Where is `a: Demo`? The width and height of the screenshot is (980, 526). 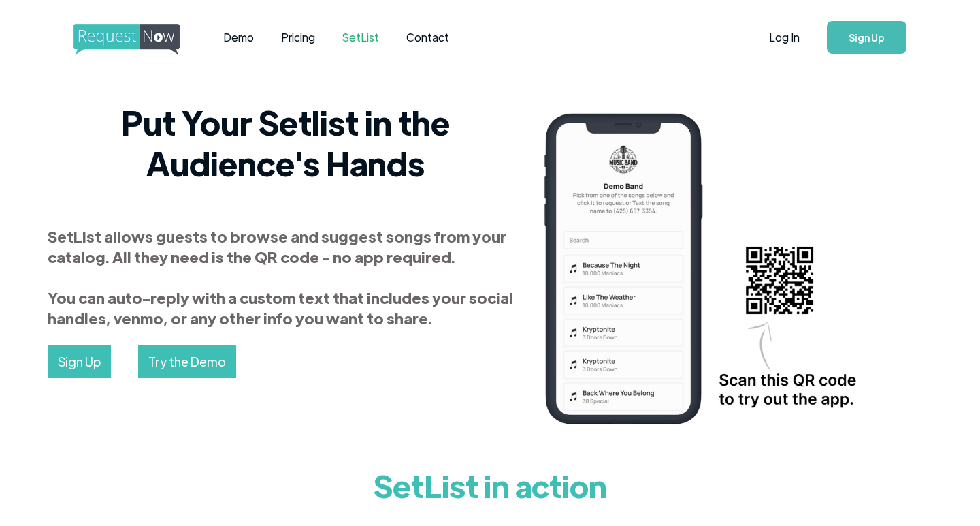 a: Demo is located at coordinates (238, 38).